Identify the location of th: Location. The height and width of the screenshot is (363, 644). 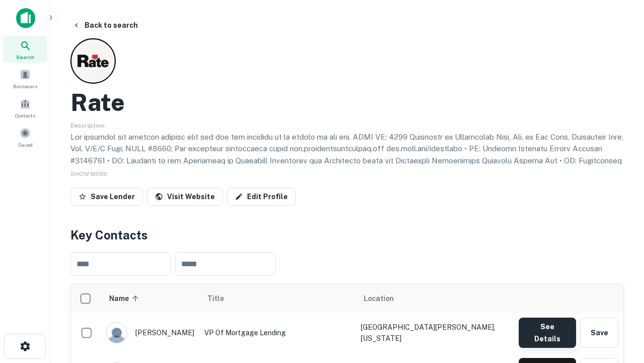
(435, 298).